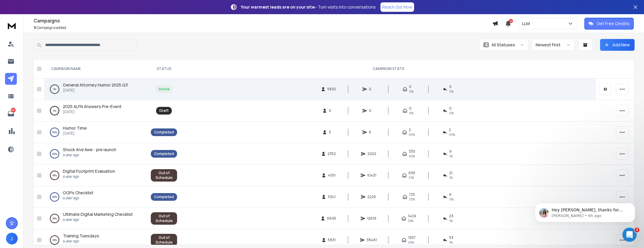  I want to click on span: Humor Time, so click(74, 128).